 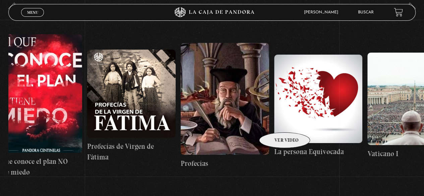 What do you see at coordinates (318, 106) in the screenshot?
I see `a: La persona Equivocada` at bounding box center [318, 106].